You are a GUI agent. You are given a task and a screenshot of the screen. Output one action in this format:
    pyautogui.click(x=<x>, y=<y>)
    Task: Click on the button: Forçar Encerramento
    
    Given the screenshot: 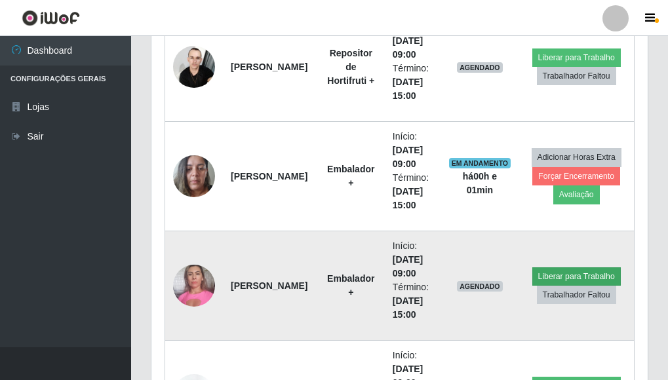 What is the action you would take?
    pyautogui.click(x=576, y=176)
    